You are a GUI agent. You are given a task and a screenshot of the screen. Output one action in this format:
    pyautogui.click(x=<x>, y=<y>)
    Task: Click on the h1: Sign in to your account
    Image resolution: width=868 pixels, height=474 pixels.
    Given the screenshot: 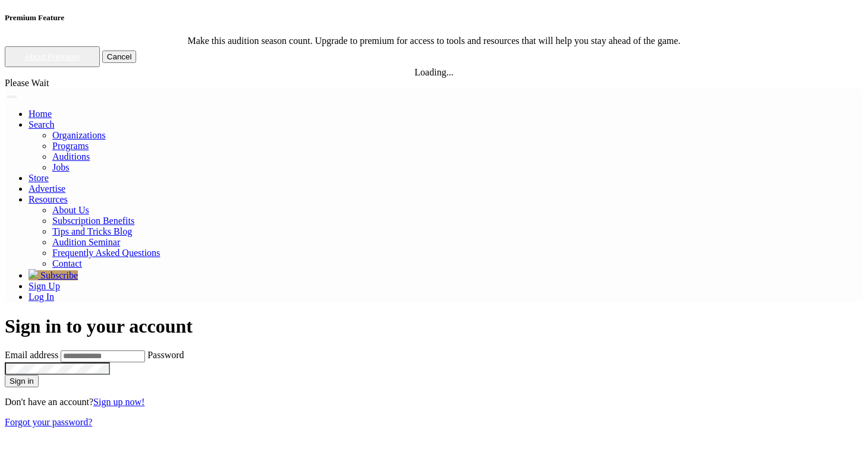 What is the action you would take?
    pyautogui.click(x=434, y=326)
    